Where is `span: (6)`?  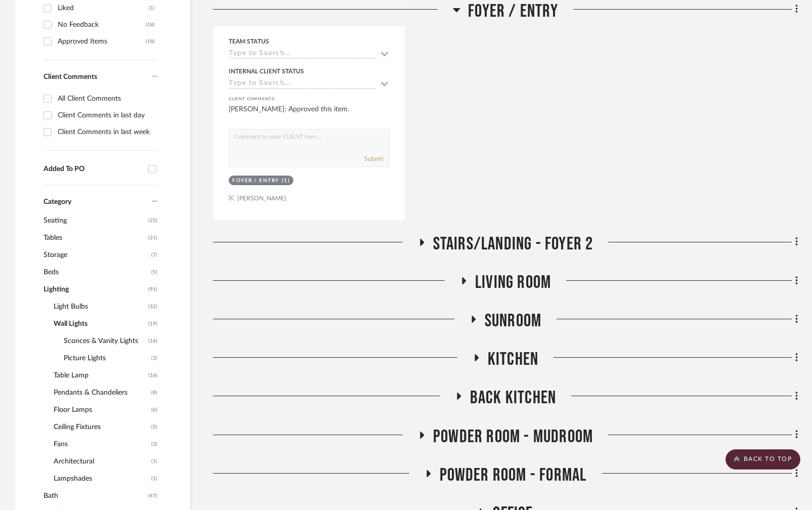
span: (6) is located at coordinates (155, 410).